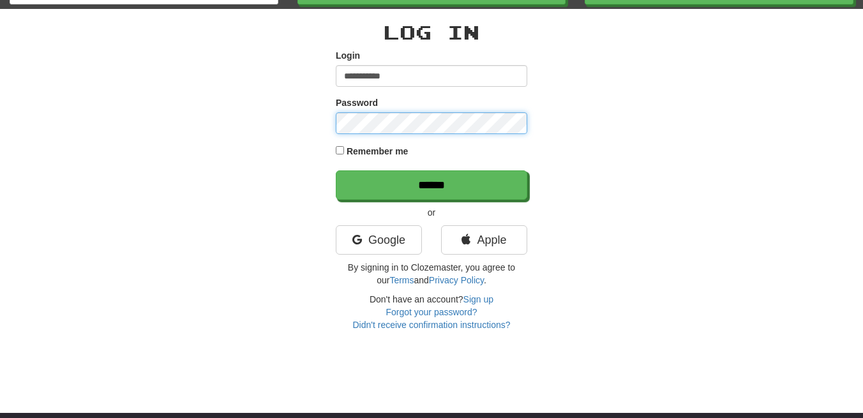 This screenshot has height=418, width=863. I want to click on a: Terms, so click(401, 280).